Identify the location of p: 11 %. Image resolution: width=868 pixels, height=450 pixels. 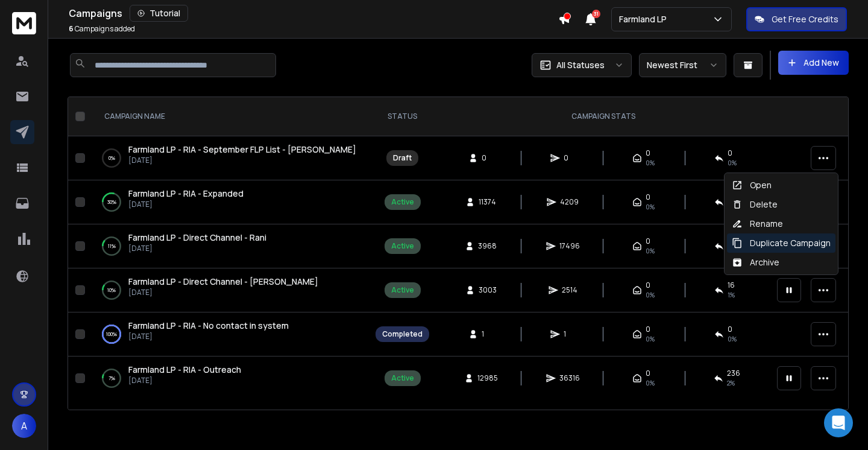
(111, 246).